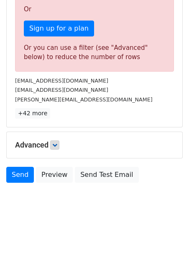 This screenshot has height=254, width=189. I want to click on div: Or you can use a filter (see "Advanced" below) to reduce the number of rows, so click(95, 52).